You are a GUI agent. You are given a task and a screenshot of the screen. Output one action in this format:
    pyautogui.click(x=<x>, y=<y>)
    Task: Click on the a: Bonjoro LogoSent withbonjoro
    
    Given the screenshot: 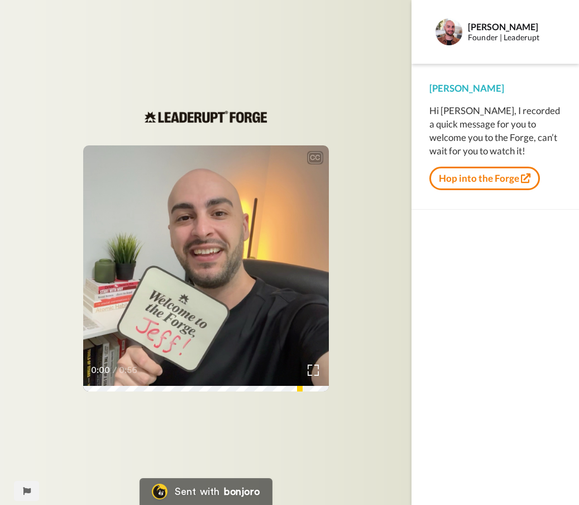 What is the action you would take?
    pyautogui.click(x=206, y=491)
    